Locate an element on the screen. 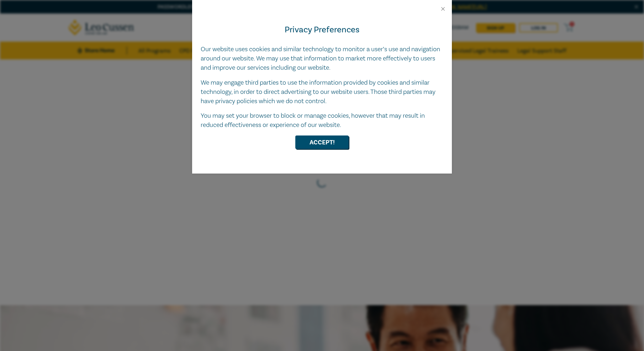  p: You may set your browser to block or manage cookies, however that may result in reduced effective... is located at coordinates (322, 120).